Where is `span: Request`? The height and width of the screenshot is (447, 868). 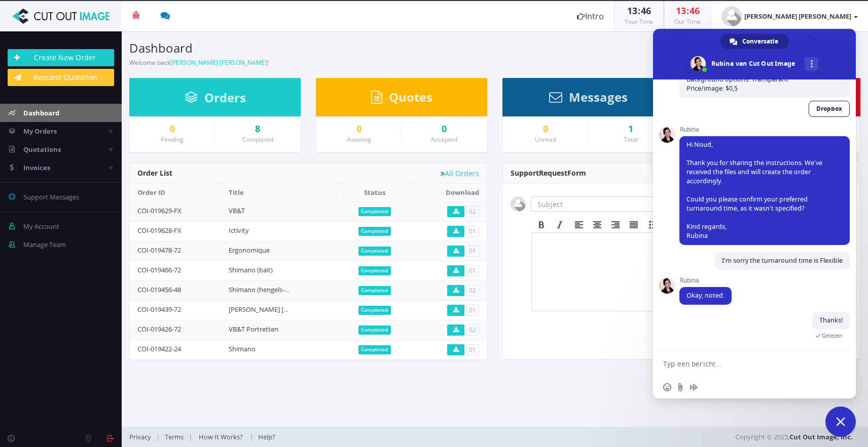 span: Request is located at coordinates (553, 173).